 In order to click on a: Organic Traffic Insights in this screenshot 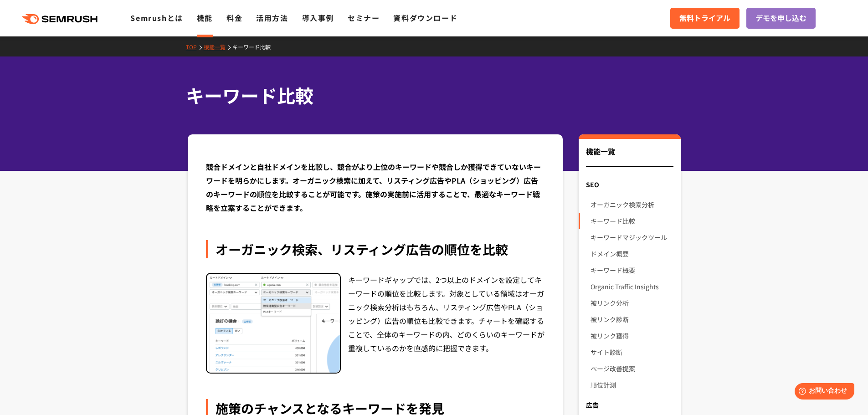, I will do `click(632, 287)`.